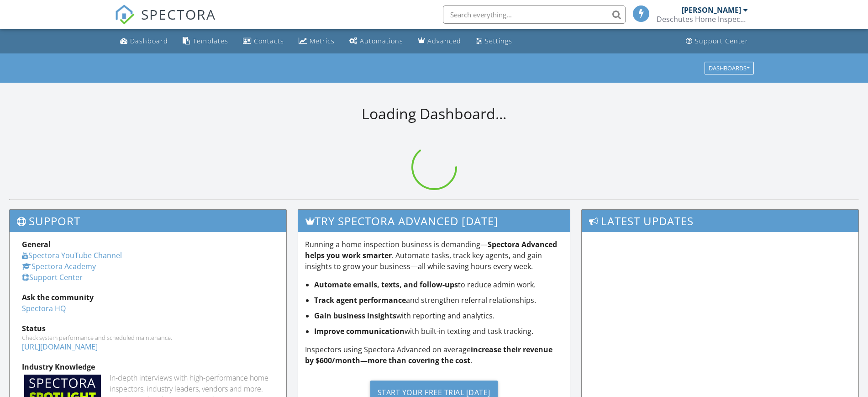 The image size is (868, 397). I want to click on div: Ask the community, so click(148, 297).